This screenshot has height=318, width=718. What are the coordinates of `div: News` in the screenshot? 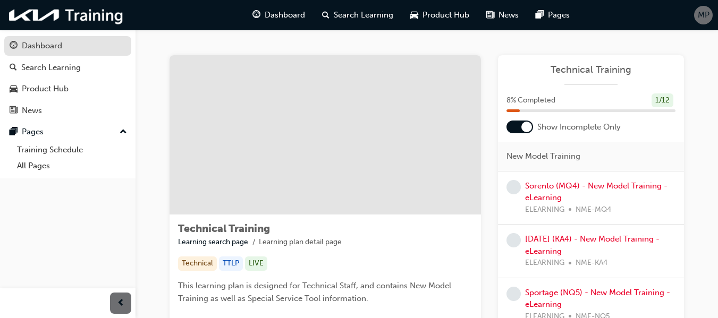 It's located at (32, 111).